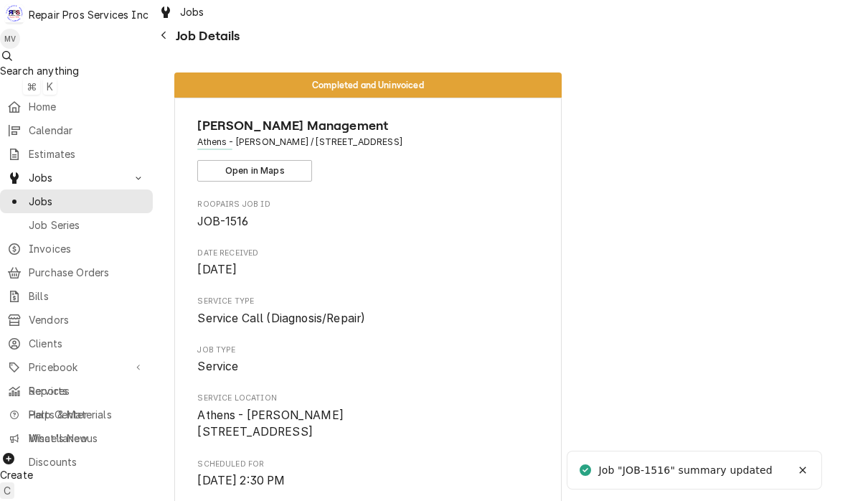  What do you see at coordinates (7, 490) in the screenshot?
I see `span: C` at bounding box center [7, 490].